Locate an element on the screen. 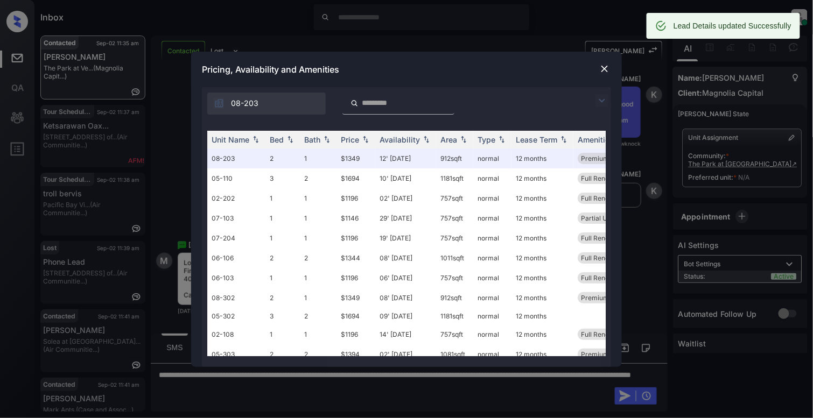 This screenshot has height=418, width=813. td: $1394 is located at coordinates (356, 354).